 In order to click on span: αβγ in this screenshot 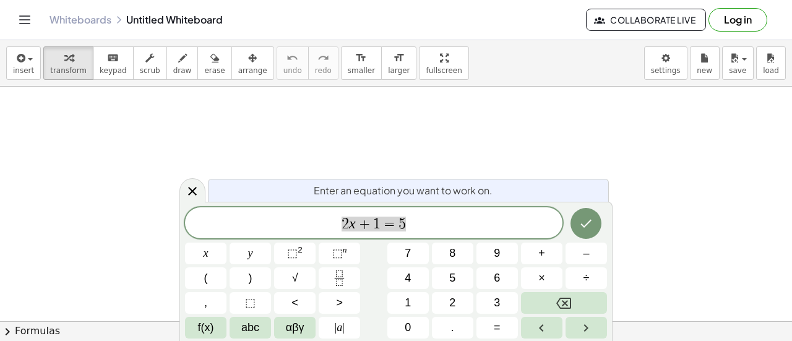, I will do `click(295, 328)`.